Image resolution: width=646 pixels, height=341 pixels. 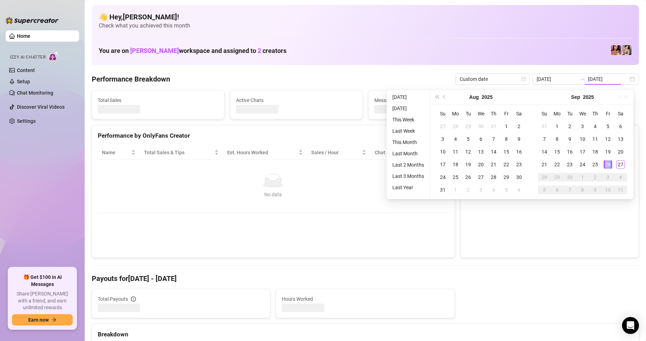 I want to click on span: arrow-right, so click(x=54, y=320).